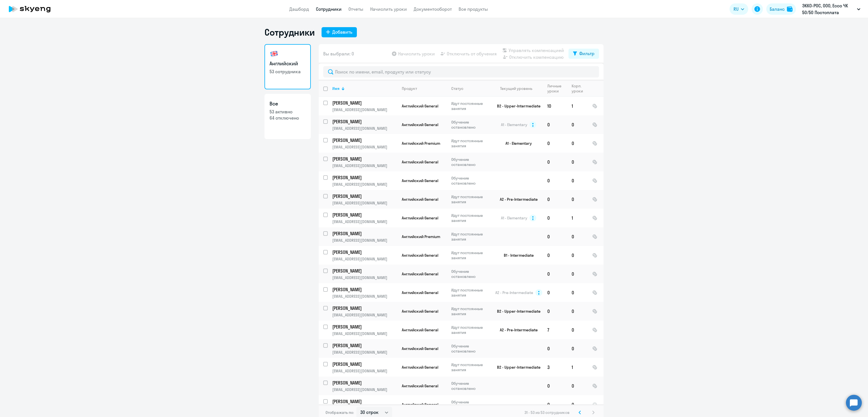  Describe the element at coordinates (557, 89) in the screenshot. I see `div: Личные уроки` at that location.